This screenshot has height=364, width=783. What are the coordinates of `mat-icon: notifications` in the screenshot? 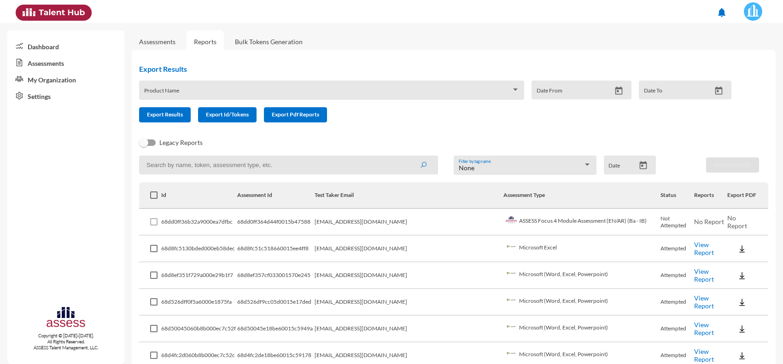 It's located at (722, 12).